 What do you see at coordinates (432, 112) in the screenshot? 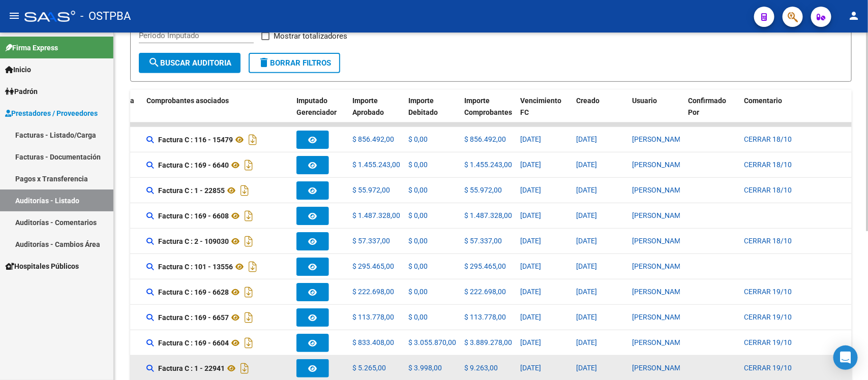
I see `datatable-header-cell: Importe Debitado` at bounding box center [432, 112].